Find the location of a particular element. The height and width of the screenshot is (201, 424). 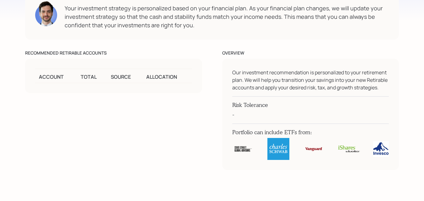

img: jonah-coleman-headshot.png is located at coordinates (46, 14).